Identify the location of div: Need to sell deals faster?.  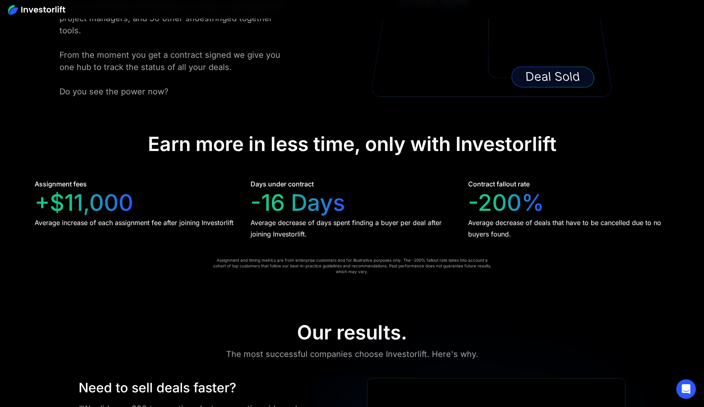
(188, 388).